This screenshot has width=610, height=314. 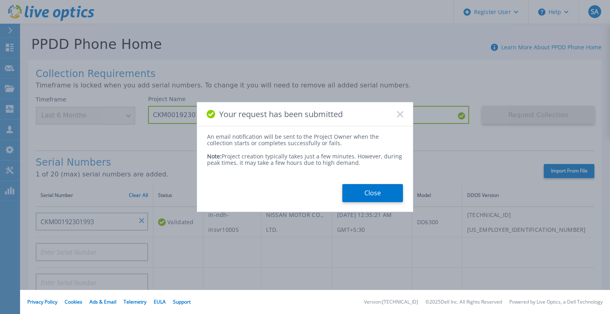 I want to click on a: Telemetry, so click(x=135, y=302).